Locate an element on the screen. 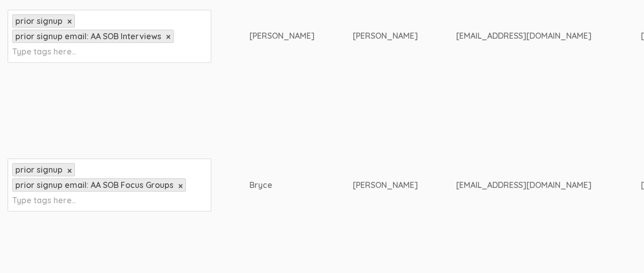 Image resolution: width=644 pixels, height=273 pixels. div: Chat Widget is located at coordinates (619, 249).